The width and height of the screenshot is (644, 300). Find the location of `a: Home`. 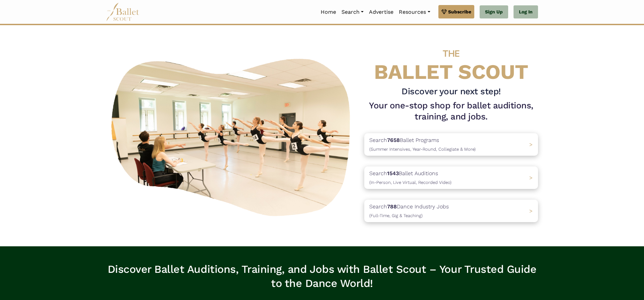

a: Home is located at coordinates (328, 12).